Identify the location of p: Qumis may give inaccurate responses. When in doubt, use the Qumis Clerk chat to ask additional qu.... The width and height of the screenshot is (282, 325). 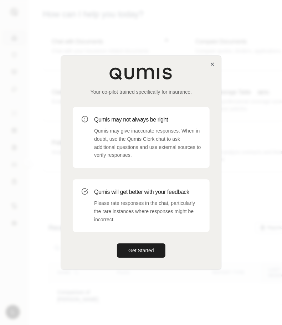
(148, 143).